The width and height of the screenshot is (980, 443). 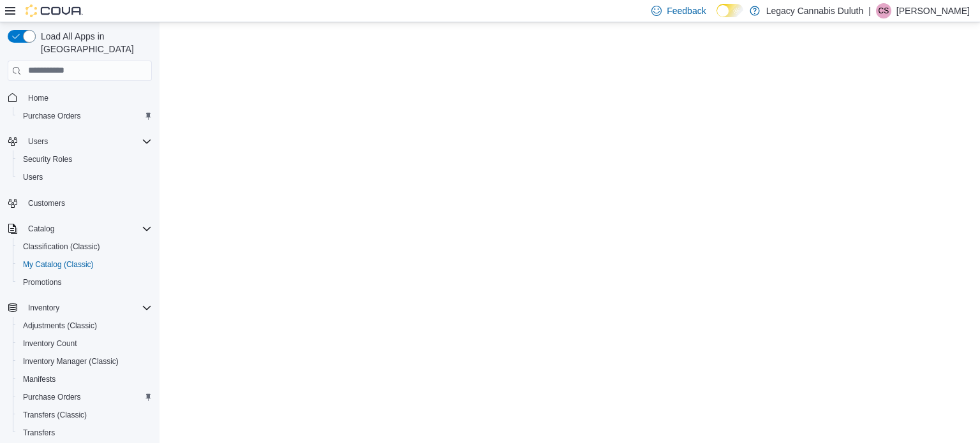 I want to click on button: Transfers, so click(x=85, y=433).